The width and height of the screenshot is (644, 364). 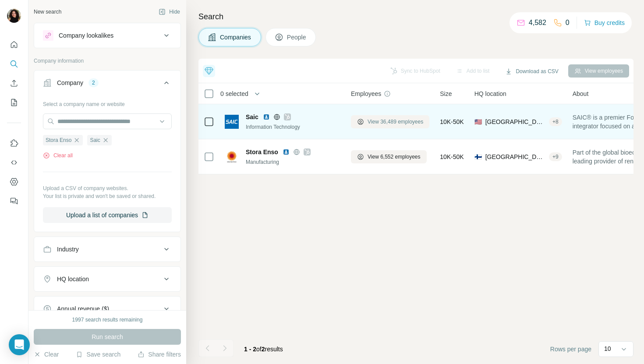 I want to click on div: 1997 search results remaining, so click(x=108, y=320).